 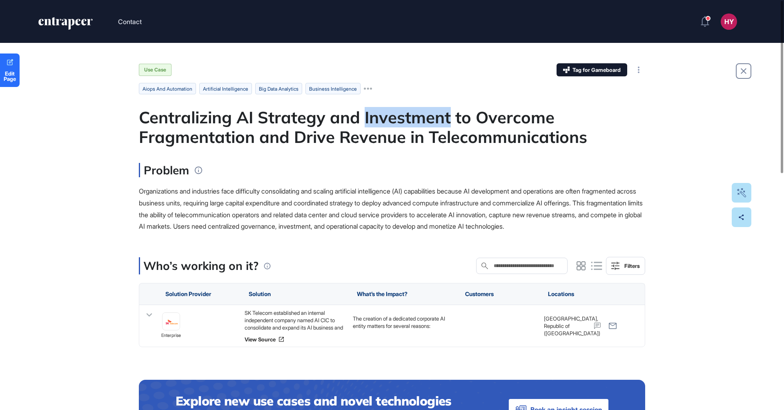 What do you see at coordinates (155, 70) in the screenshot?
I see `div: Use Case` at bounding box center [155, 70].